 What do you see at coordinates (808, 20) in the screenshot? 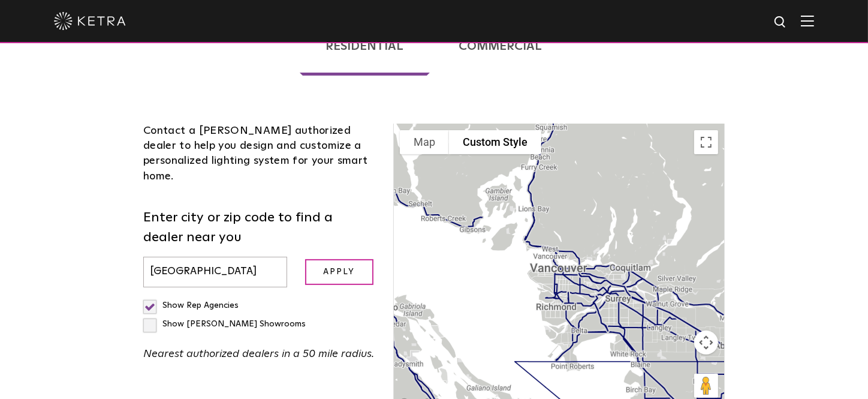
I see `img: Hamburger%20Nav.svg` at bounding box center [808, 20].